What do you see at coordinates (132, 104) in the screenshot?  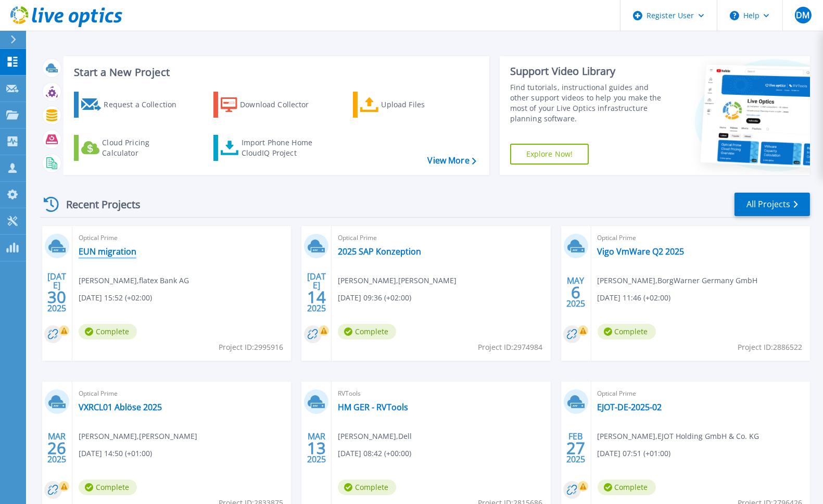 I see `a: Request a Collection` at bounding box center [132, 104].